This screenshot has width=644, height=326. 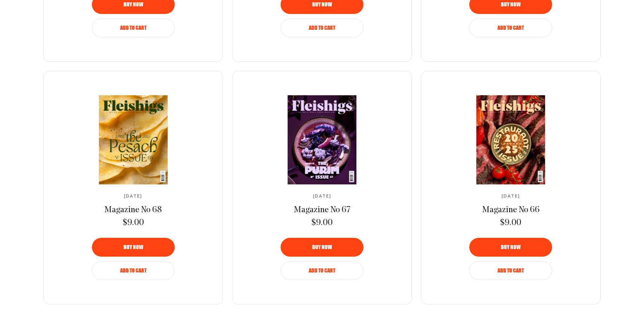 I want to click on img: Magazine No 66, so click(x=510, y=140).